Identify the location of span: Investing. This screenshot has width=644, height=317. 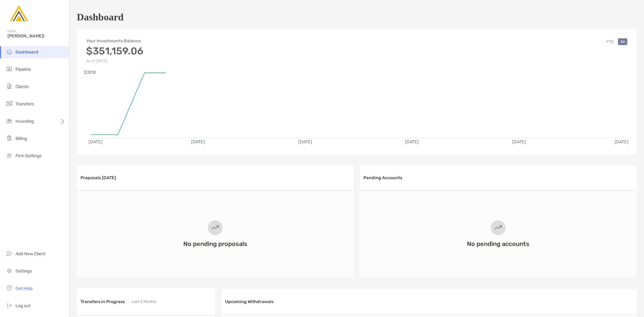
(24, 121).